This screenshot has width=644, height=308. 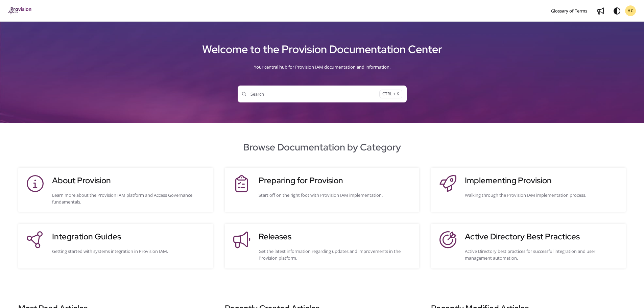 What do you see at coordinates (542, 180) in the screenshot?
I see `h3: Implementing Provision` at bounding box center [542, 180].